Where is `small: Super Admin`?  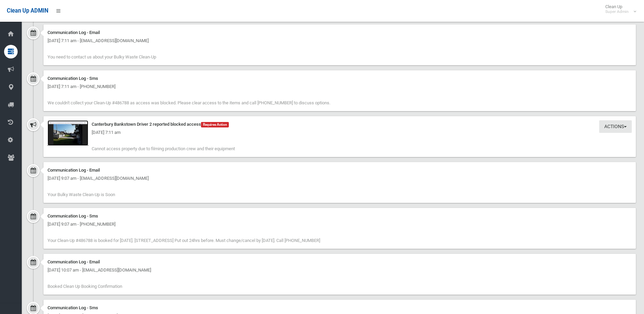
small: Super Admin is located at coordinates (617, 12).